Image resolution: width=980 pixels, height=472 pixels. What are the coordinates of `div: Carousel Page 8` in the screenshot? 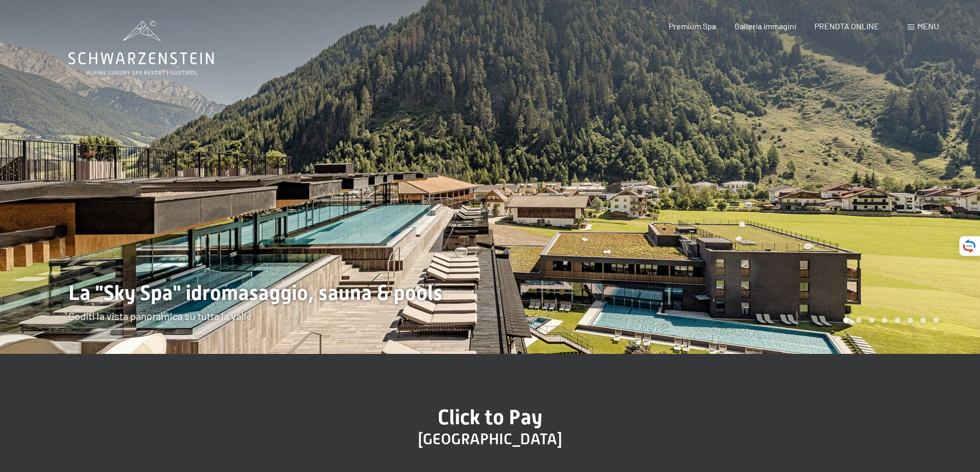 It's located at (936, 320).